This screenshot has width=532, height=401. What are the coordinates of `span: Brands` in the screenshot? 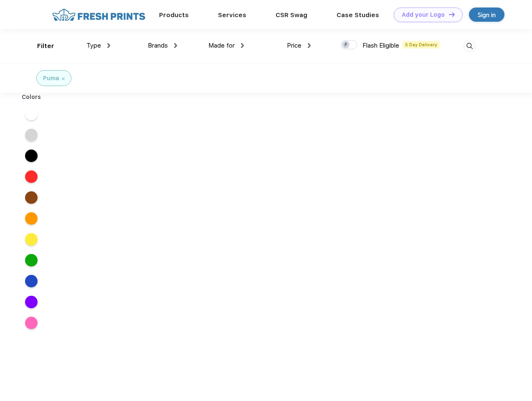 It's located at (158, 45).